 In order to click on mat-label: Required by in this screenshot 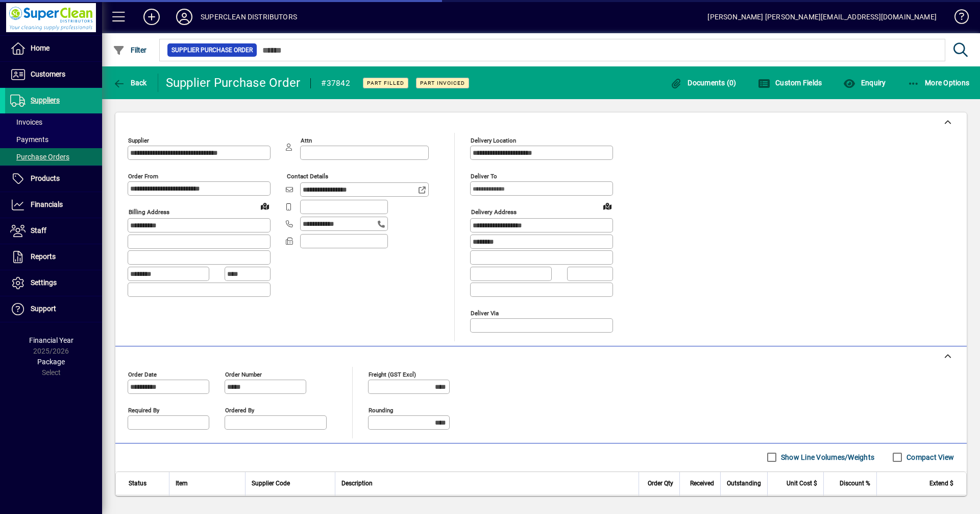, I will do `click(144, 410)`.